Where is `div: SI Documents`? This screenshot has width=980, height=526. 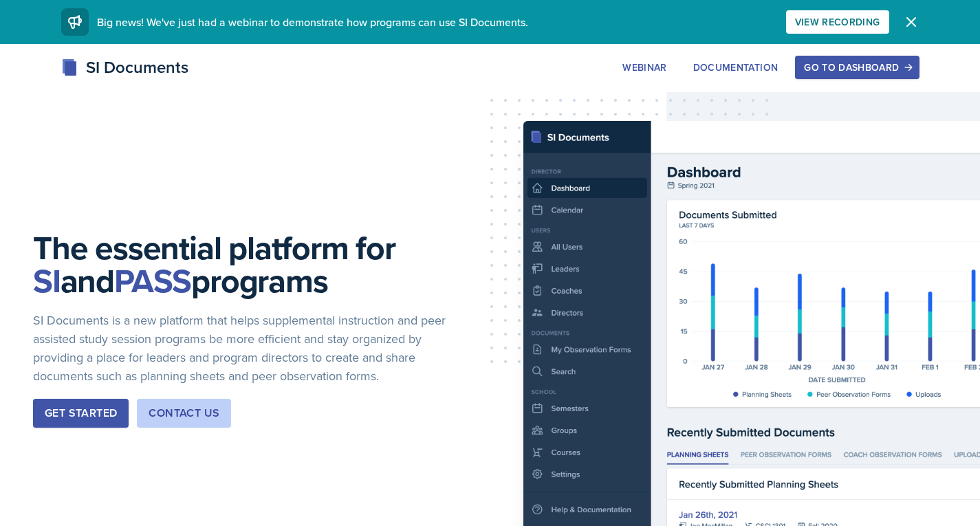 div: SI Documents is located at coordinates (124, 67).